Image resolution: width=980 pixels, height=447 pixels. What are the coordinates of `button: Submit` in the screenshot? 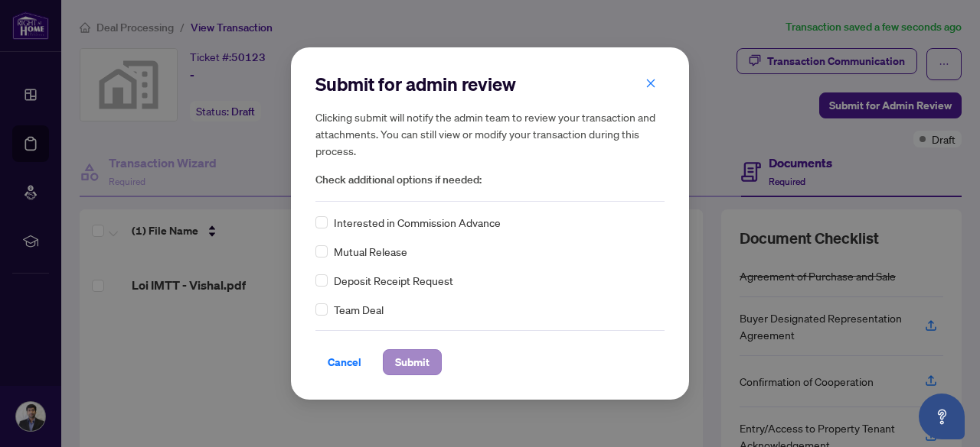 It's located at (412, 362).